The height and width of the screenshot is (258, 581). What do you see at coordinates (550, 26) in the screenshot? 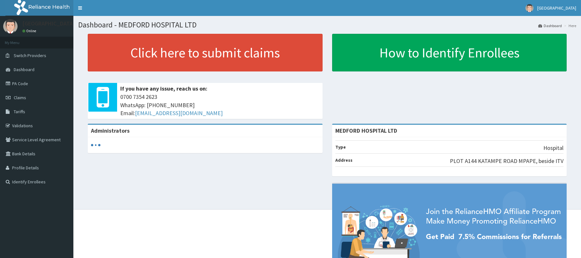
I see `a: Dashboard` at bounding box center [550, 26].